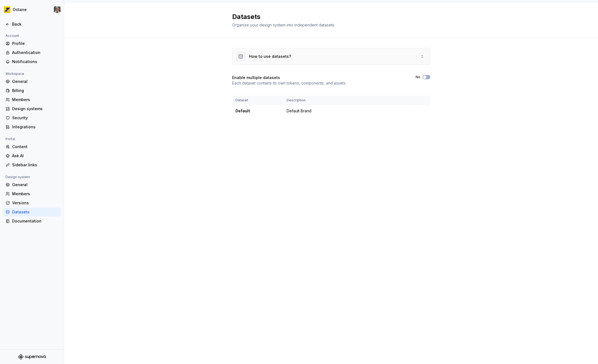  What do you see at coordinates (350, 100) in the screenshot?
I see `th: Description` at bounding box center [350, 100].